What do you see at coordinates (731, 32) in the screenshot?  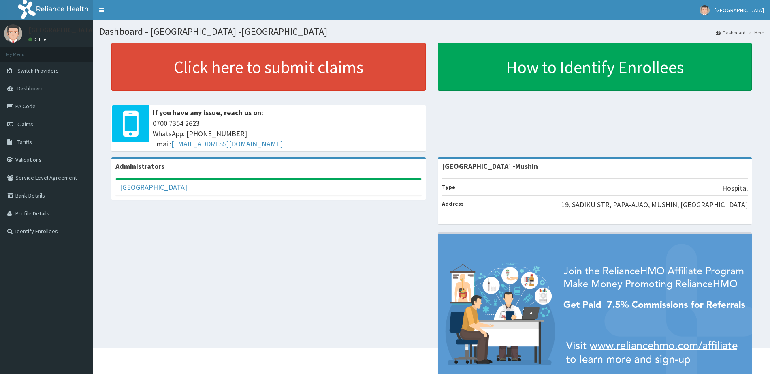 I see `a: Dashboard` at bounding box center [731, 32].